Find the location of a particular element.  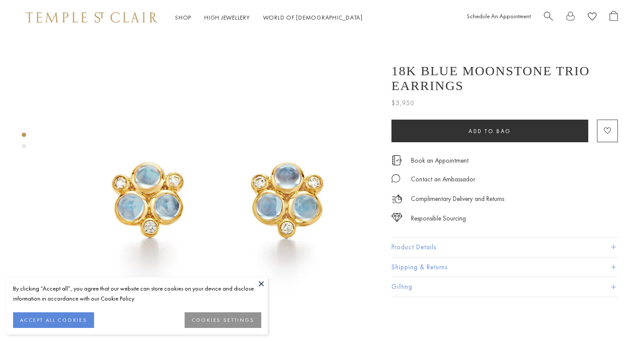

a: Schedule An Appointment is located at coordinates (498, 16).